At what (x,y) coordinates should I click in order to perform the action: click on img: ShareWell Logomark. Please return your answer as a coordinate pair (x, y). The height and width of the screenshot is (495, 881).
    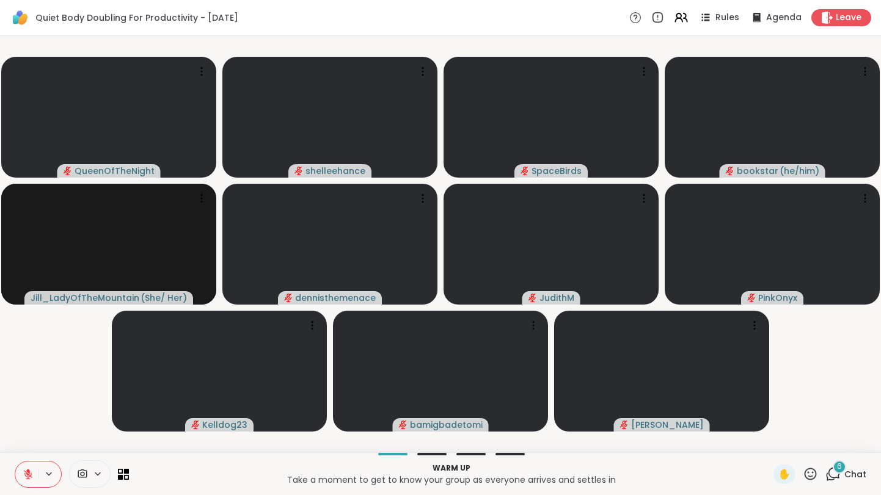
    Looking at the image, I should click on (20, 18).